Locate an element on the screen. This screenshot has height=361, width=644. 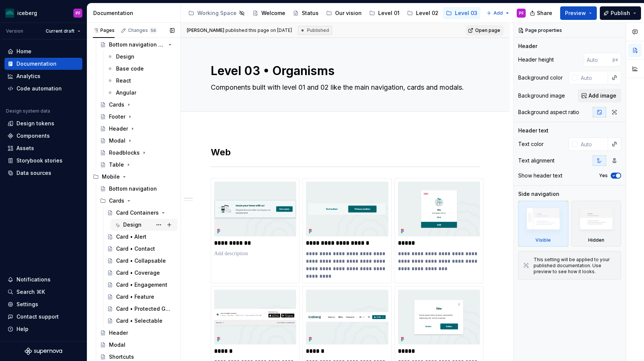
button: Add image is located at coordinates (599, 95).